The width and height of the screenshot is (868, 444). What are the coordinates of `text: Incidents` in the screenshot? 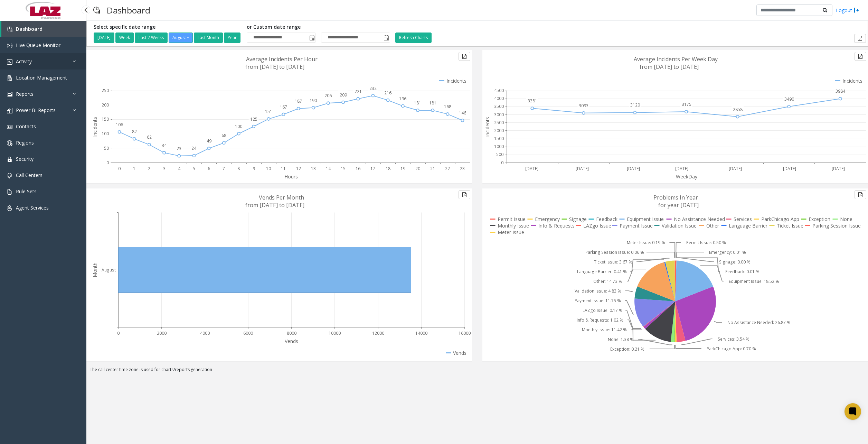 It's located at (488, 127).